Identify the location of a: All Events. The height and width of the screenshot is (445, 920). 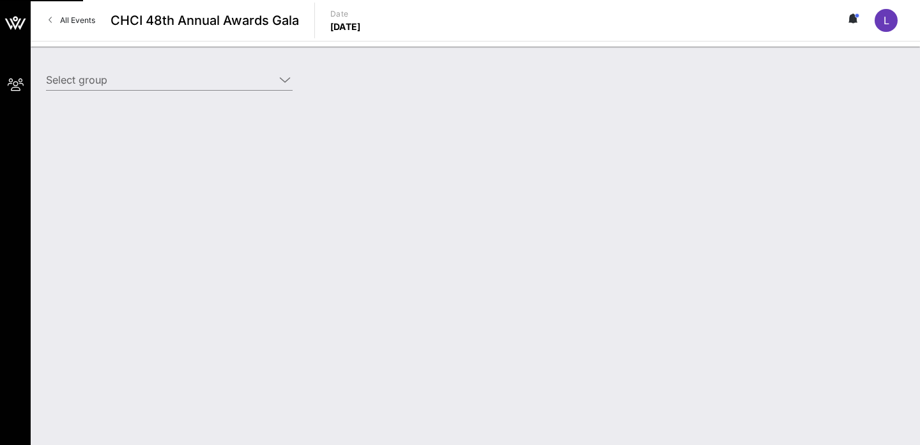
(72, 20).